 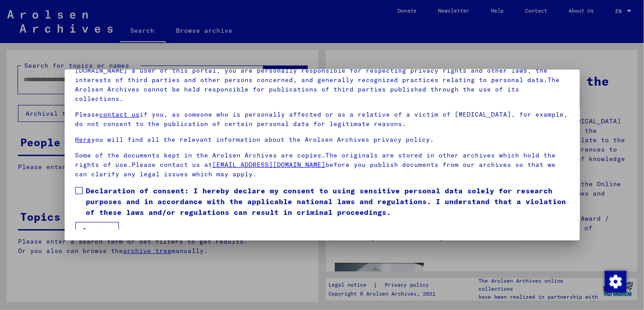 What do you see at coordinates (322, 119) in the screenshot?
I see `p: Please if you, as someone who is personally affected or as a relative of a victim of [MEDICAL_DAT...` at bounding box center [322, 119].